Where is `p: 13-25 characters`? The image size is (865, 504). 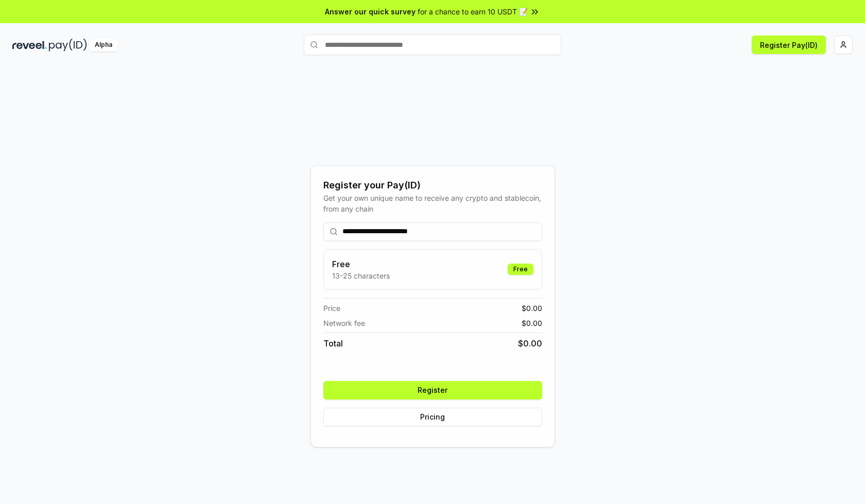
p: 13-25 characters is located at coordinates (361, 275).